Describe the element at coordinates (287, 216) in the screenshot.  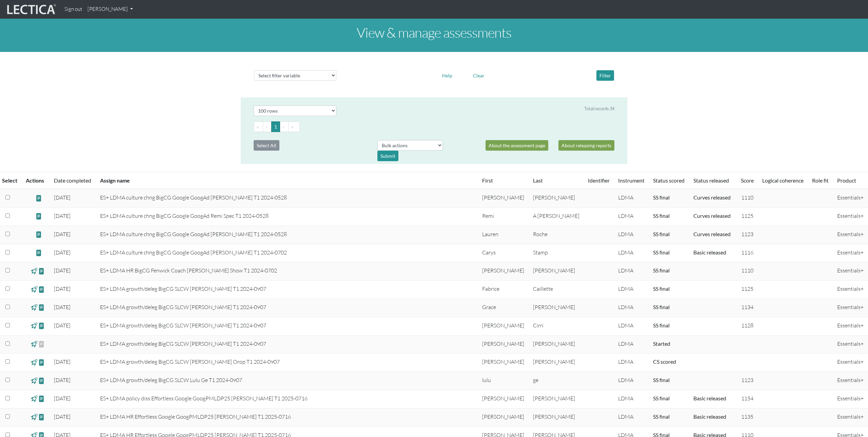
I see `td: ES+ LDMA culture chng BigCG Google GoogAd Remi Spec T1 2024-0528` at that location.